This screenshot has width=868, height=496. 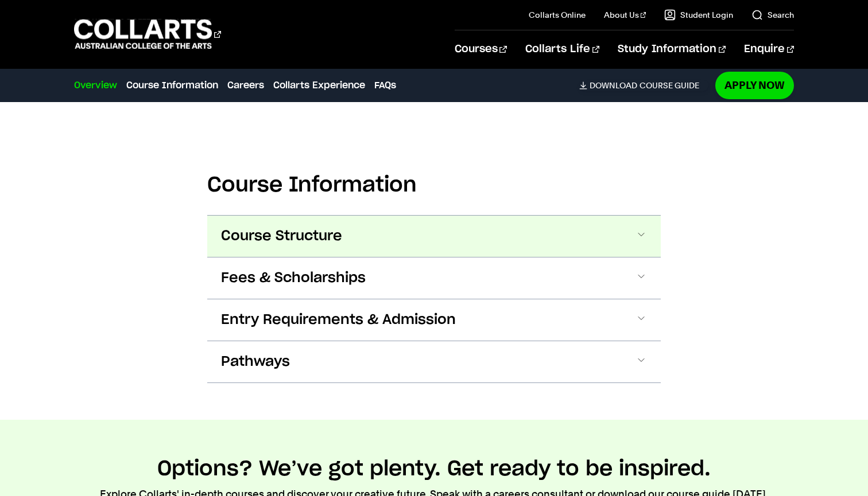 What do you see at coordinates (434, 236) in the screenshot?
I see `button: Course Structure` at bounding box center [434, 236].